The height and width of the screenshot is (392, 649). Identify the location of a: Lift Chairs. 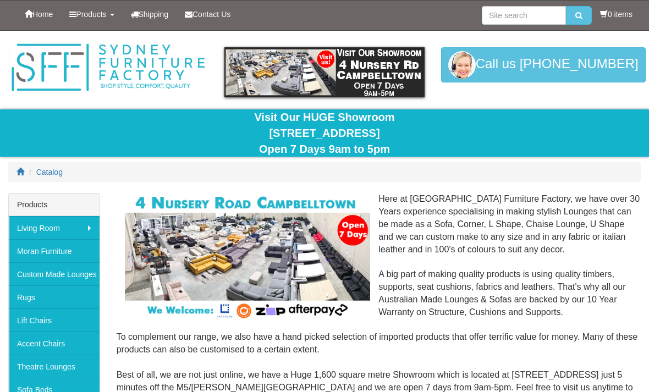
(54, 320).